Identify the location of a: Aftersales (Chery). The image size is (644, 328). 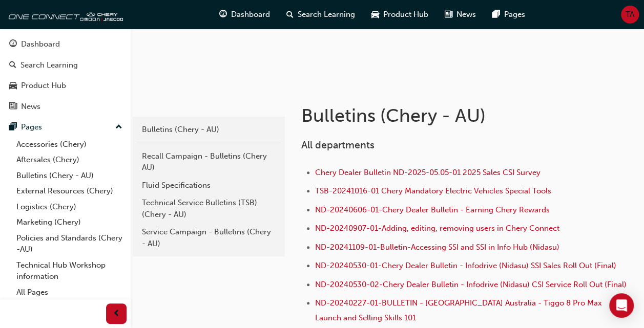
(69, 160).